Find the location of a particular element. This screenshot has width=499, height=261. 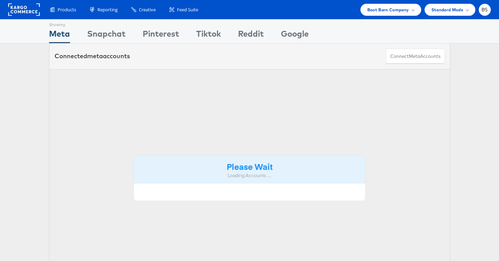

div: Showing is located at coordinates (59, 24).